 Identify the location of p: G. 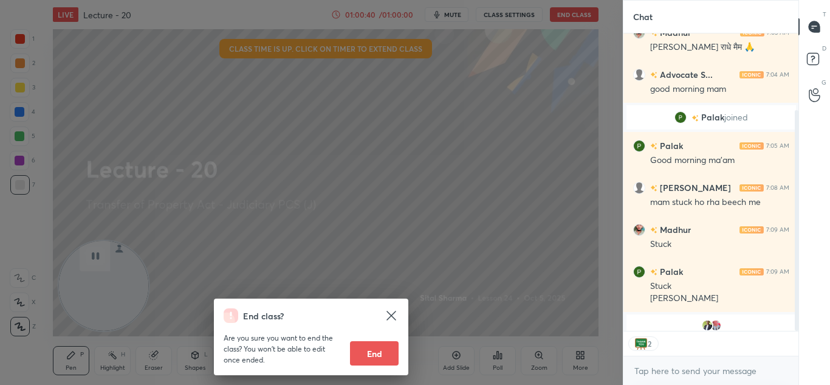
(824, 82).